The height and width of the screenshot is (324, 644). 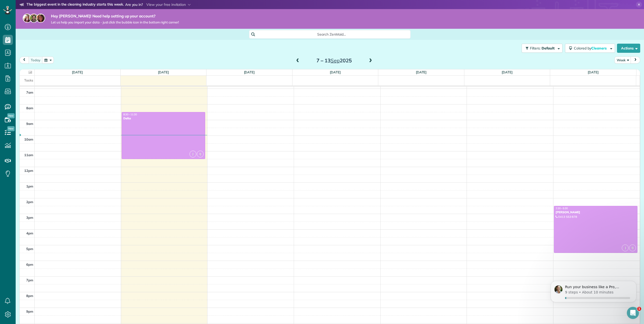 I want to click on span: 1pm, so click(x=30, y=186).